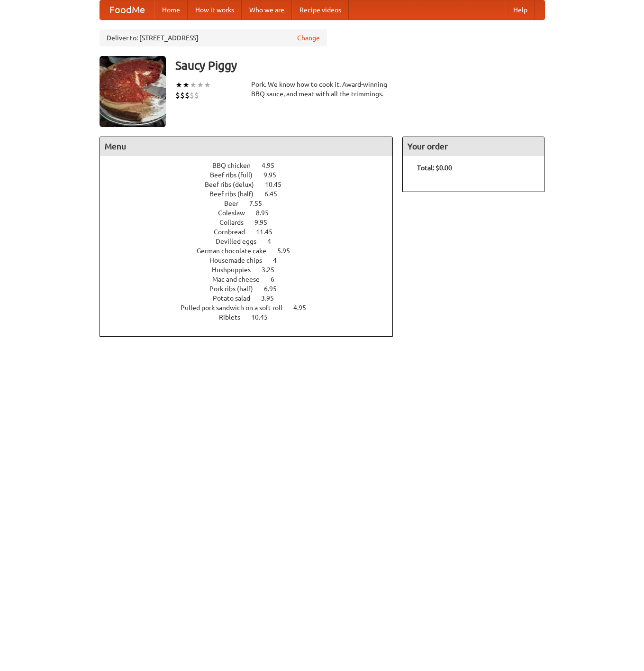 The width and height of the screenshot is (644, 671). Describe the element at coordinates (241, 241) in the screenshot. I see `span: Devilled eggs` at that location.